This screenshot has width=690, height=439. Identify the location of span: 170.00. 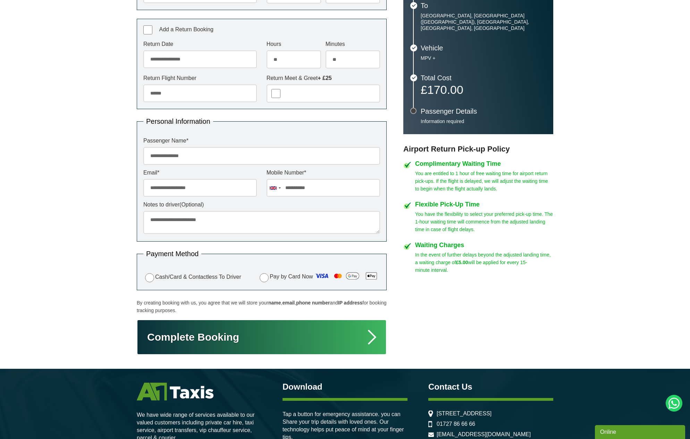
(446, 90).